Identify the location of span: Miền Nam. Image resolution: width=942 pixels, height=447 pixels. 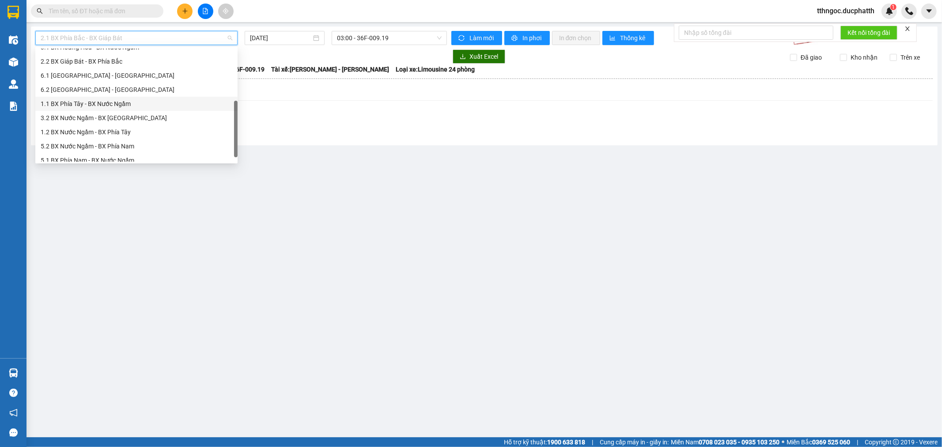
(725, 442).